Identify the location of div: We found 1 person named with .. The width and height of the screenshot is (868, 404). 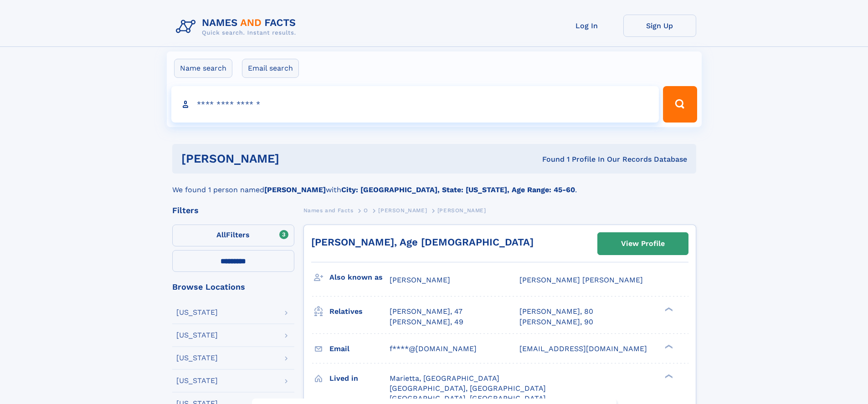
(434, 184).